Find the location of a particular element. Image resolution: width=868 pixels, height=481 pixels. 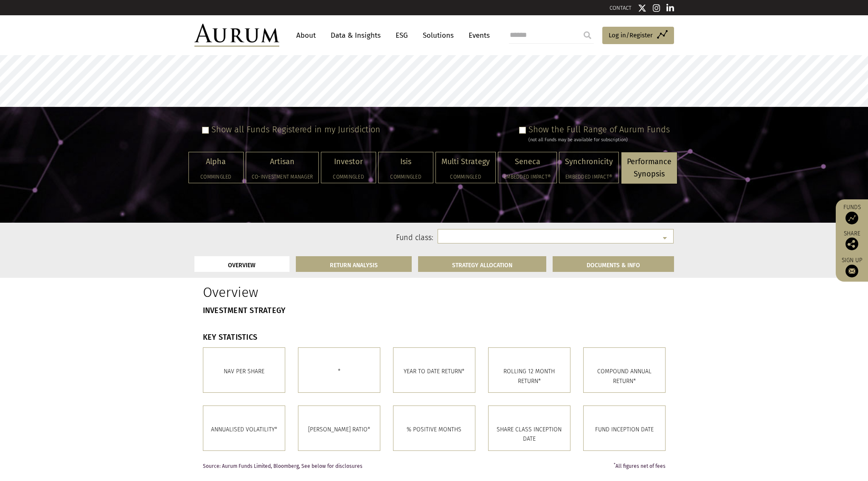

h1: Overview is located at coordinates (315, 292).